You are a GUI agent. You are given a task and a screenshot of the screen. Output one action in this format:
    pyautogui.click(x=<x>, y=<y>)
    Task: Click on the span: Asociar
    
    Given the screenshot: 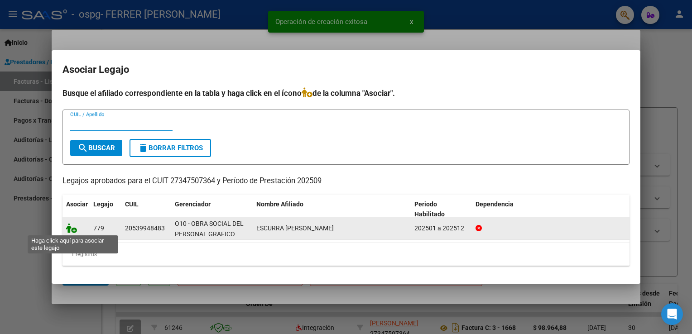 What is the action you would take?
    pyautogui.click(x=77, y=204)
    